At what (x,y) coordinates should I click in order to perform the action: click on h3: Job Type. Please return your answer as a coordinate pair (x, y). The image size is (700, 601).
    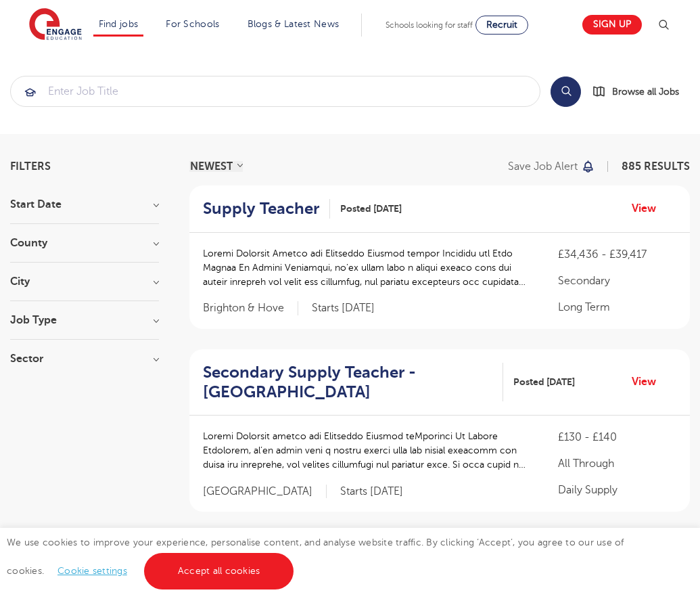
    Looking at the image, I should click on (85, 320).